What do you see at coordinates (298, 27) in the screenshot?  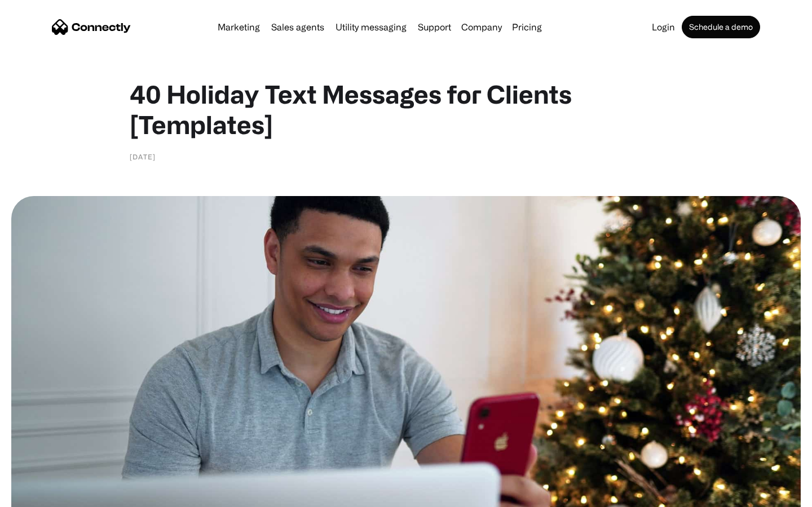 I see `a: Sales agents` at bounding box center [298, 27].